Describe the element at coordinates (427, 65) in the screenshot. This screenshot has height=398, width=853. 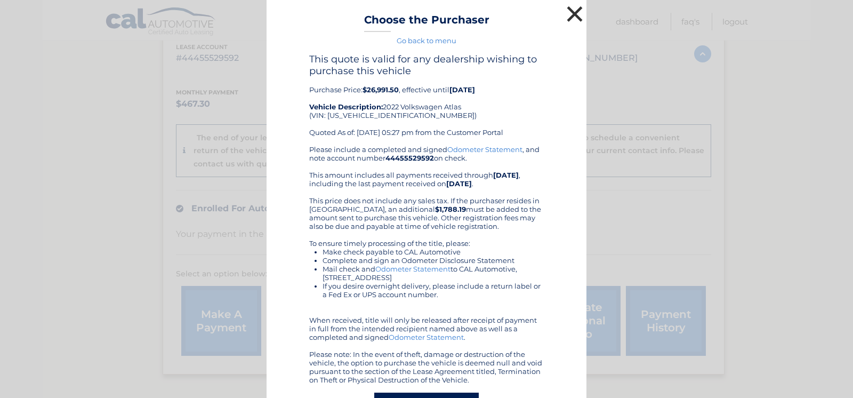
I see `h4: This quote is valid for any dealership wishing to purchase this vehicle` at that location.